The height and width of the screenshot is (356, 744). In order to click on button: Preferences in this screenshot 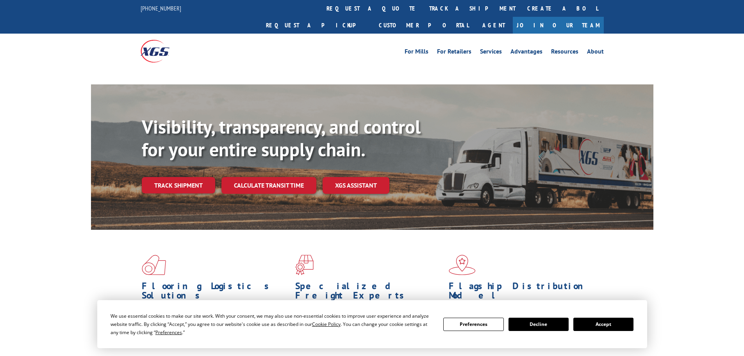, I will do `click(474, 324)`.